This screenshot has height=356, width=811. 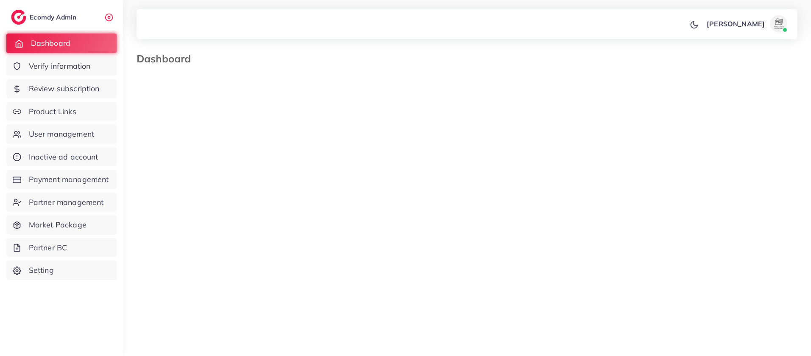 What do you see at coordinates (58, 225) in the screenshot?
I see `span: Market Package` at bounding box center [58, 225].